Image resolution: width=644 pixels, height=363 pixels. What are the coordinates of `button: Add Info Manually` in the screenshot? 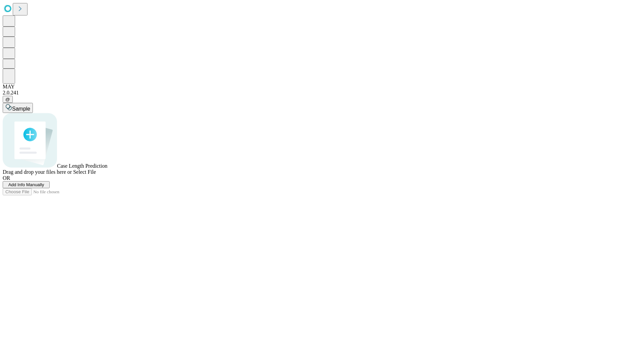 It's located at (26, 185).